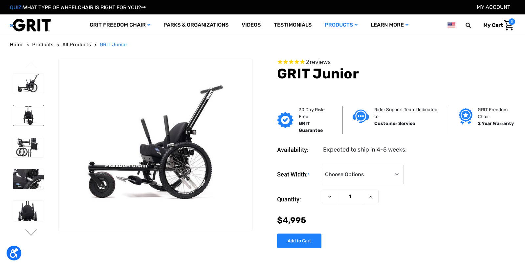 This screenshot has width=525, height=267. I want to click on img: Cart, so click(509, 25).